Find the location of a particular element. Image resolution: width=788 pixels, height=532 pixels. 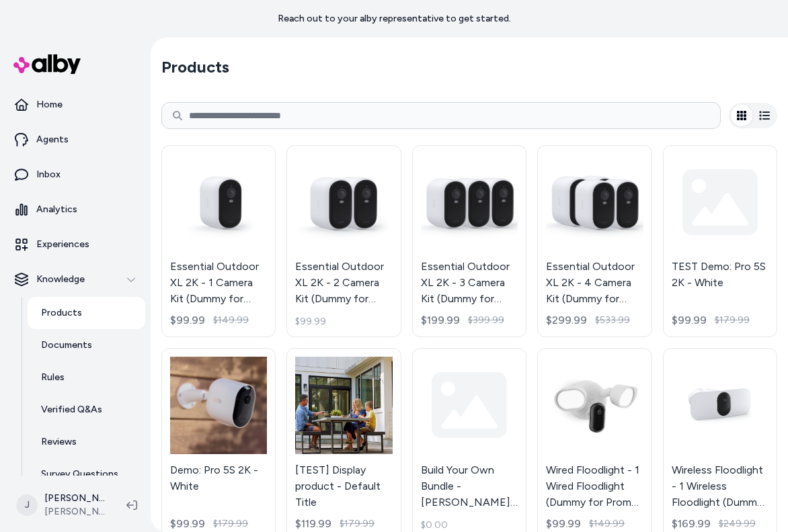

a: Reviews is located at coordinates (86, 442).